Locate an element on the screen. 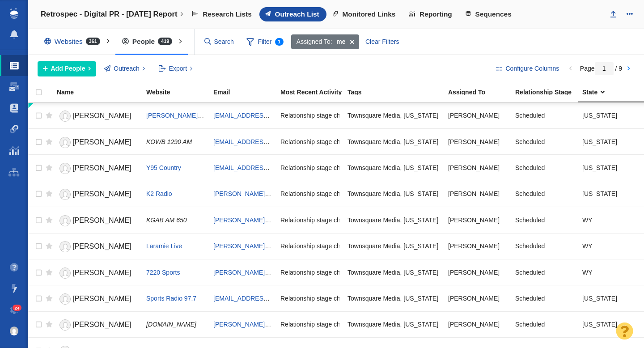 The height and width of the screenshot is (348, 644). span: 7220 Sports is located at coordinates (164, 272).